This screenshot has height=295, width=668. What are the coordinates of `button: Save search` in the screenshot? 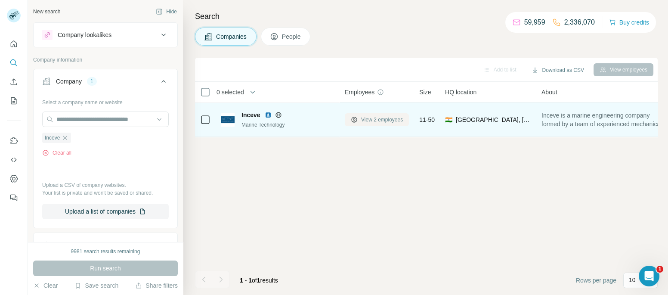 It's located at (96, 285).